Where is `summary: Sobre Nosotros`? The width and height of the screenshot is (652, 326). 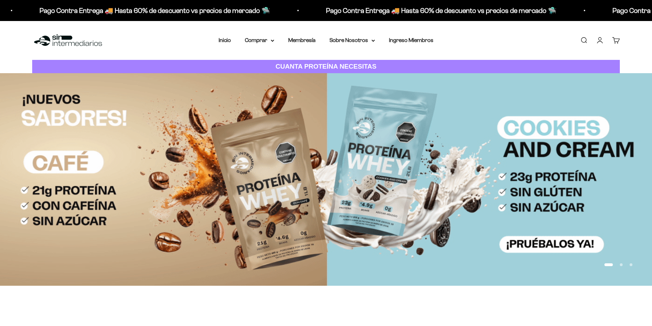
summary: Sobre Nosotros is located at coordinates (352, 40).